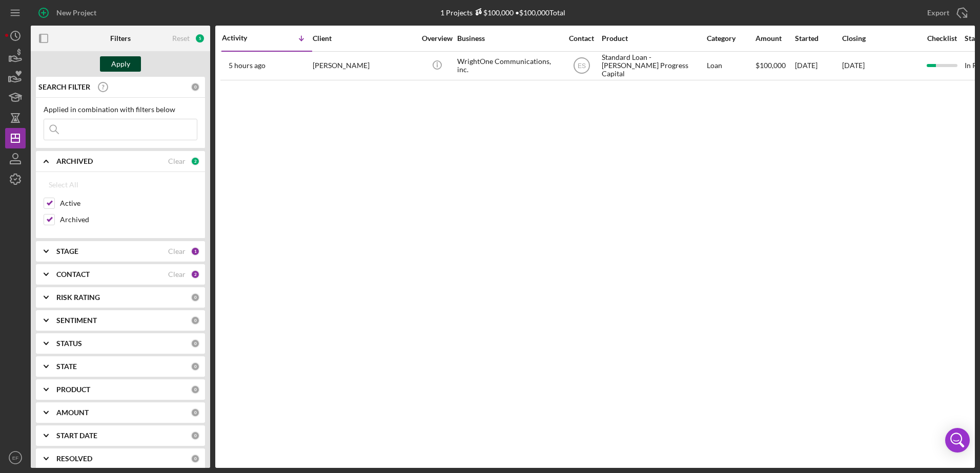 Image resolution: width=980 pixels, height=473 pixels. I want to click on div: 1 Projects • $100,000 Total, so click(503, 12).